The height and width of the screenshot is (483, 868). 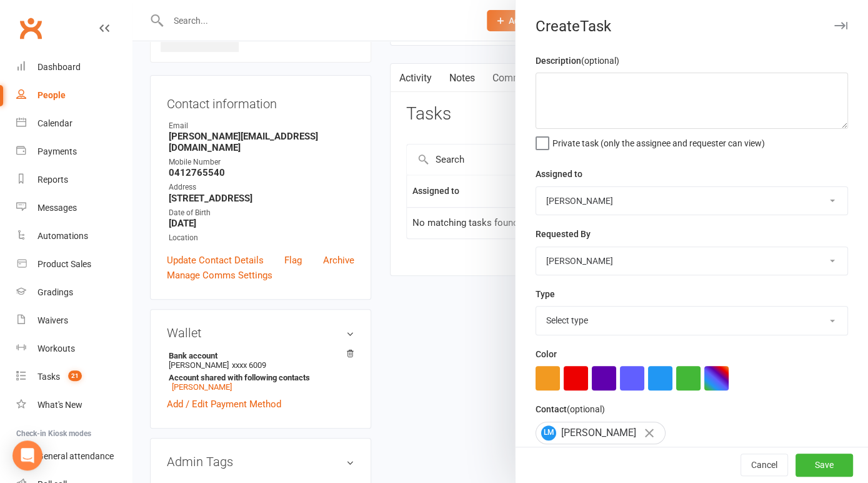 What do you see at coordinates (74, 67) in the screenshot?
I see `a: Dashboard` at bounding box center [74, 67].